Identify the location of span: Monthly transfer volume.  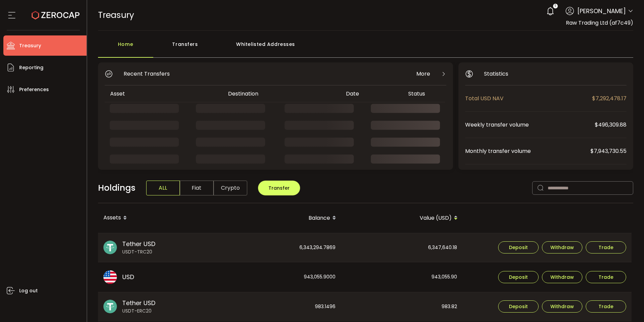
(528, 151).